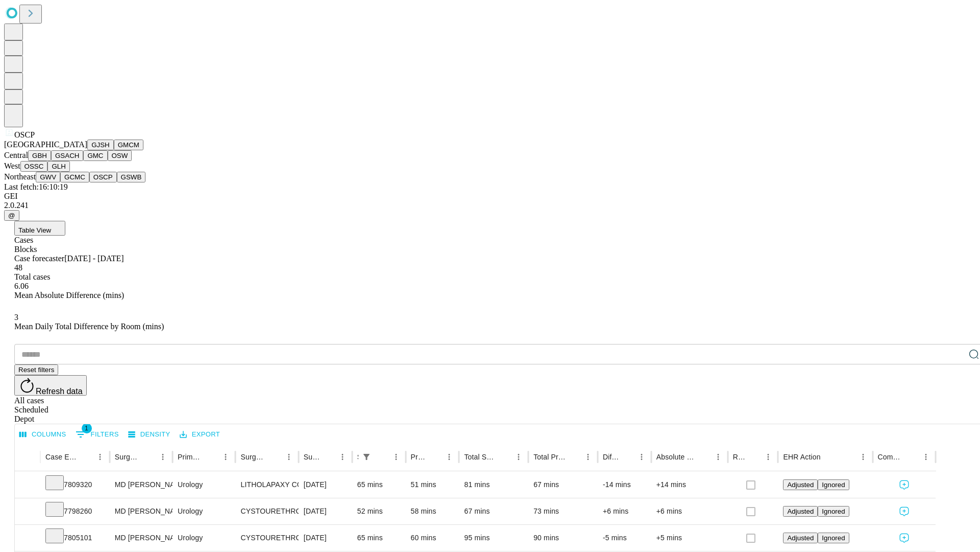 This screenshot has height=552, width=980. I want to click on button: OSW, so click(120, 156).